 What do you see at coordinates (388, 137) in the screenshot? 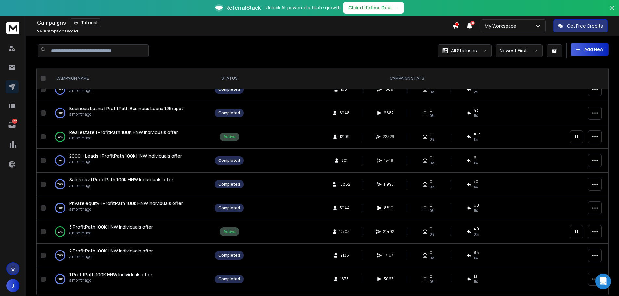
I see `span: 22329` at bounding box center [388, 137].